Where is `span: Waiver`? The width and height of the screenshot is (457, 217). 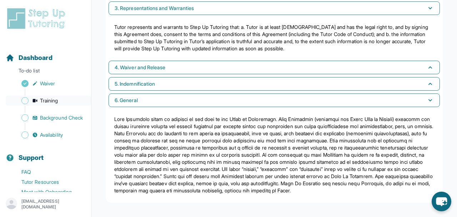 span: Waiver is located at coordinates (48, 84).